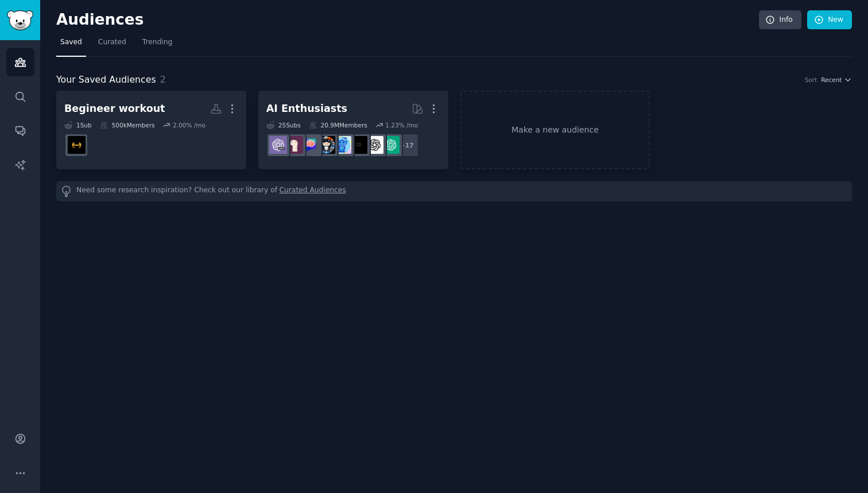 This screenshot has height=493, width=868. I want to click on a: New, so click(830, 20).